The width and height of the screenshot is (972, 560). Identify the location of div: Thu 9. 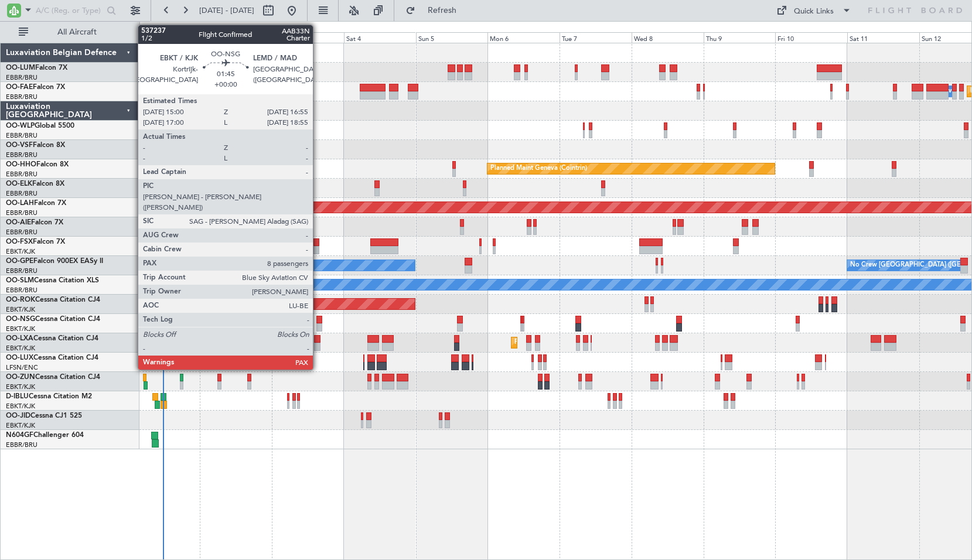
(740, 38).